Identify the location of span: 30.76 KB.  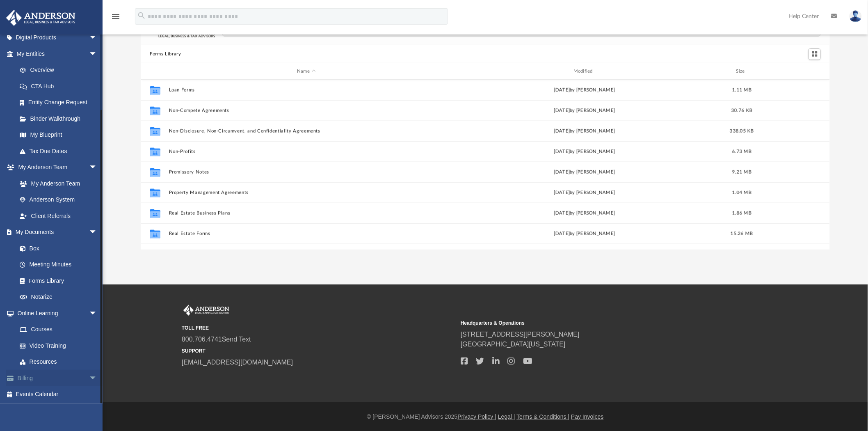
(742, 110).